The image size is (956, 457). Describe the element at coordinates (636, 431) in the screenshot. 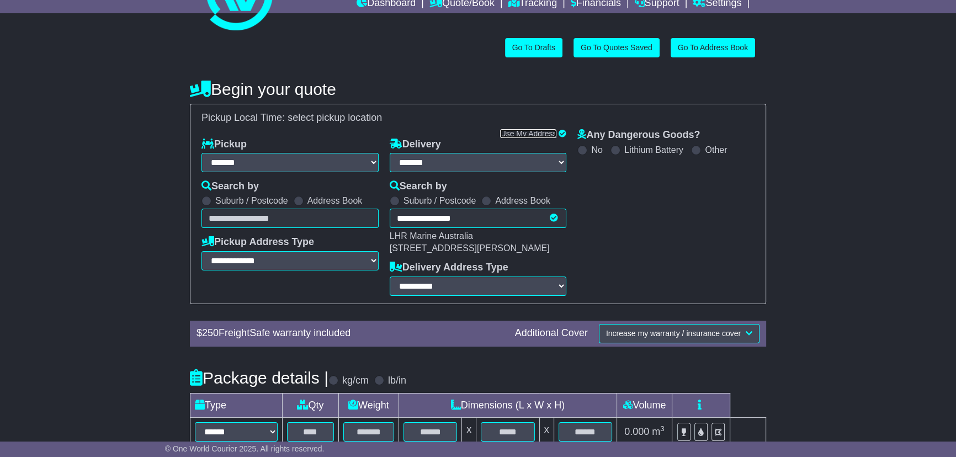

I see `span: 0.000` at that location.